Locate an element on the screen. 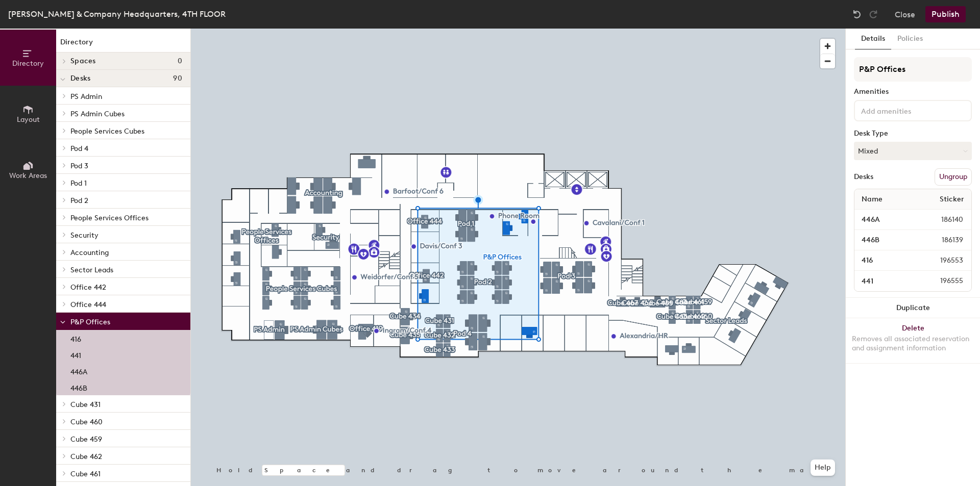  span: PS Admin is located at coordinates (86, 96).